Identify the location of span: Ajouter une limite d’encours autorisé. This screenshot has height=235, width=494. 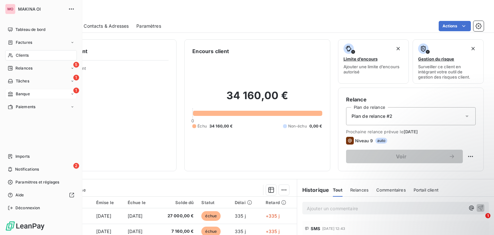
(374, 69).